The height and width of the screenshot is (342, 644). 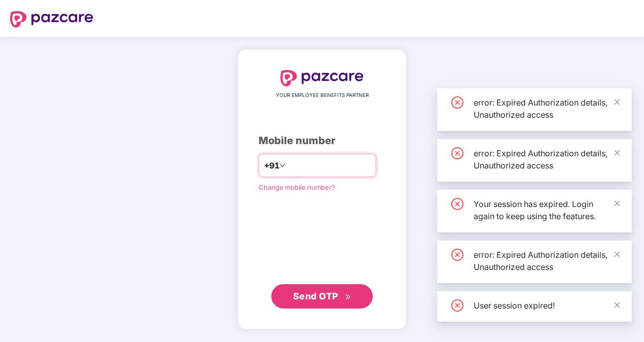 I want to click on a: Change mobile number?, so click(x=297, y=187).